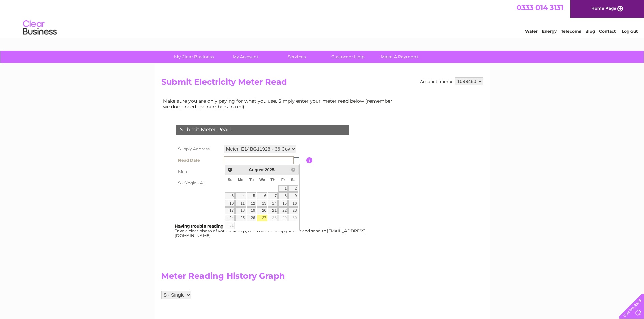  I want to click on a: 9, so click(293, 196).